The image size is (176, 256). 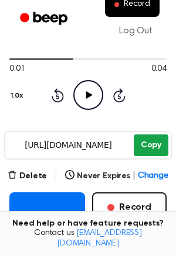 I want to click on span: Change, so click(x=153, y=176).